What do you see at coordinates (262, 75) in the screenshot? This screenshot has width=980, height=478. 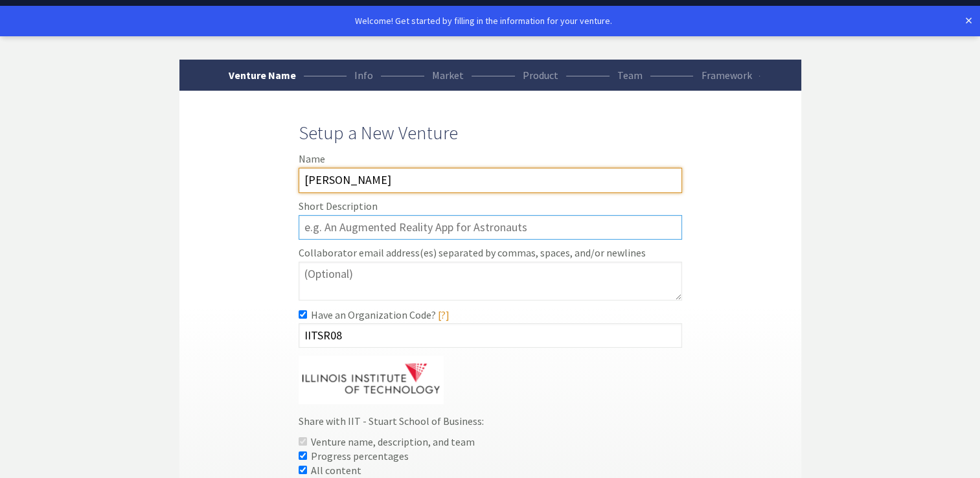 I see `div: Venture Name` at bounding box center [262, 75].